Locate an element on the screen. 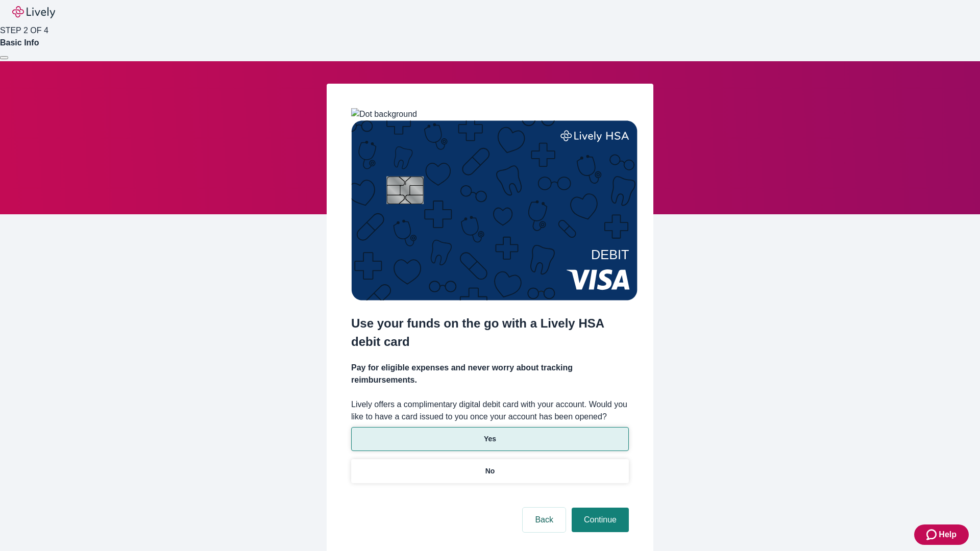  span: Help is located at coordinates (947, 535).